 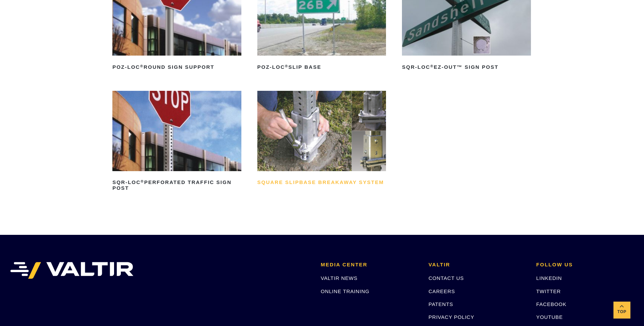 I want to click on a: Square Slipbase Breakaway System, so click(x=322, y=139).